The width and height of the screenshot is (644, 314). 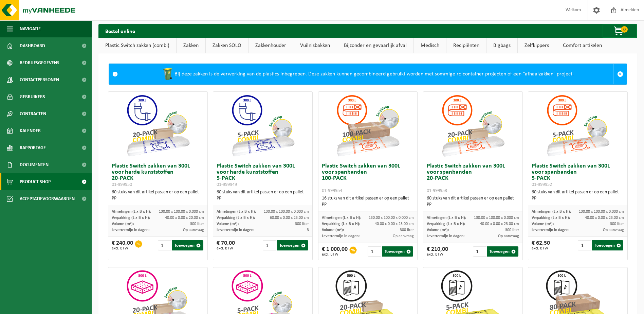 I want to click on span: 01-999949, so click(x=227, y=184).